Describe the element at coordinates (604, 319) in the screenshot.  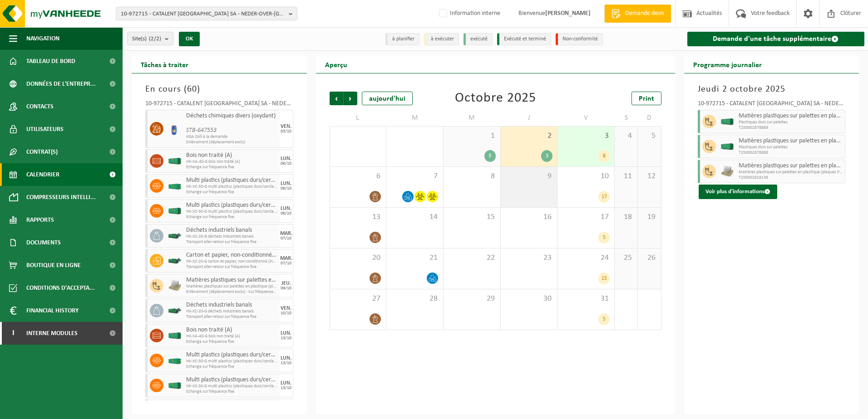
I see `div: 5` at that location.